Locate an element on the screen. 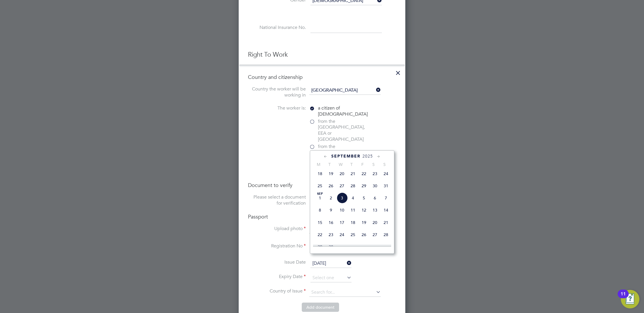 Image resolution: width=644 pixels, height=313 pixels. h3: Right To Work is located at coordinates (322, 55).